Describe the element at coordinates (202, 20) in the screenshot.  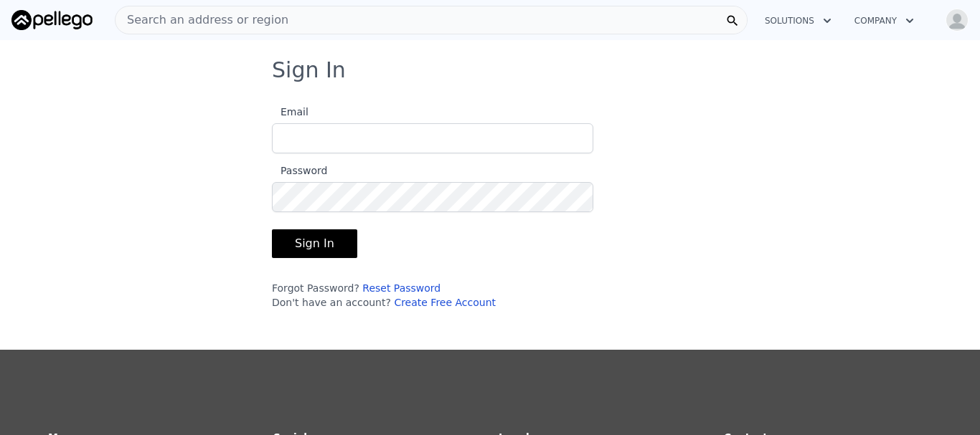
I see `span: Search an address or region` at that location.